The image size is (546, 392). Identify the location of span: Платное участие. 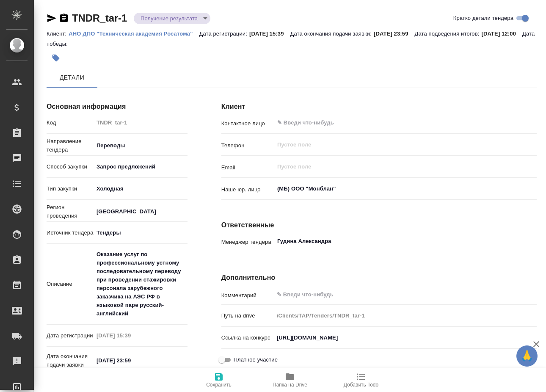
(256, 360).